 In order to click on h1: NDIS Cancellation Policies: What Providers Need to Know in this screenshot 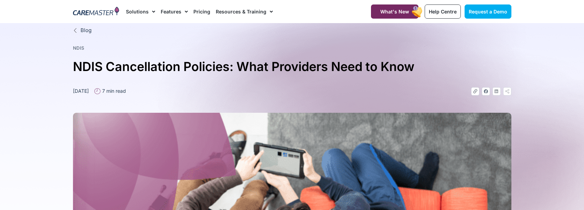, I will do `click(292, 66)`.